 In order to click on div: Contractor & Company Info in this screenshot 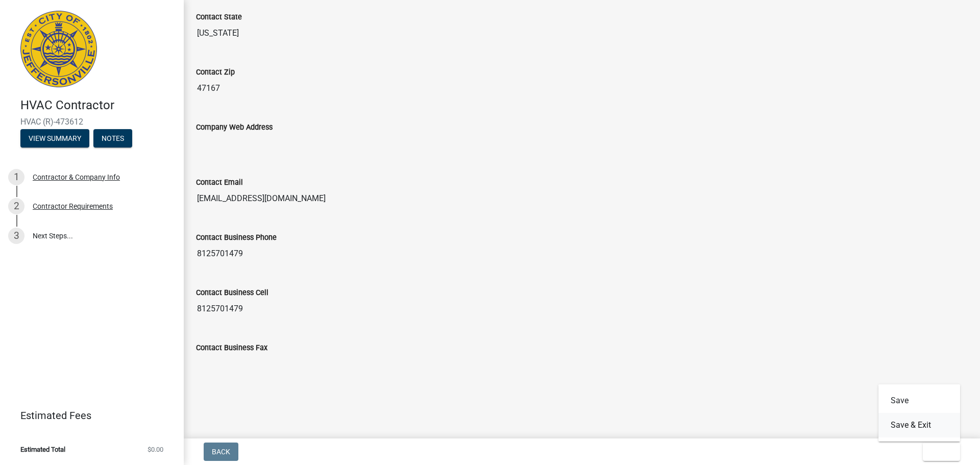, I will do `click(76, 177)`.